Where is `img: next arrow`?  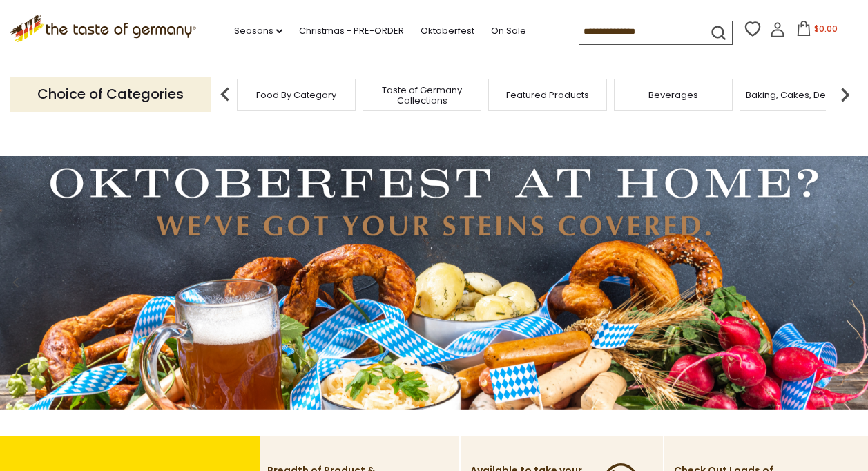
img: next arrow is located at coordinates (845, 94).